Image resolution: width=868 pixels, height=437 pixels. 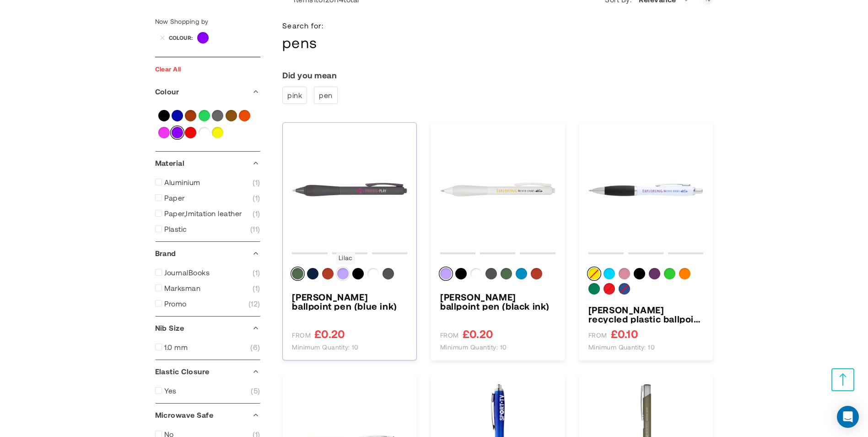 What do you see at coordinates (498, 190) in the screenshot?
I see `img: Lorena RABS ballpoint pen (black ink)` at bounding box center [498, 190].